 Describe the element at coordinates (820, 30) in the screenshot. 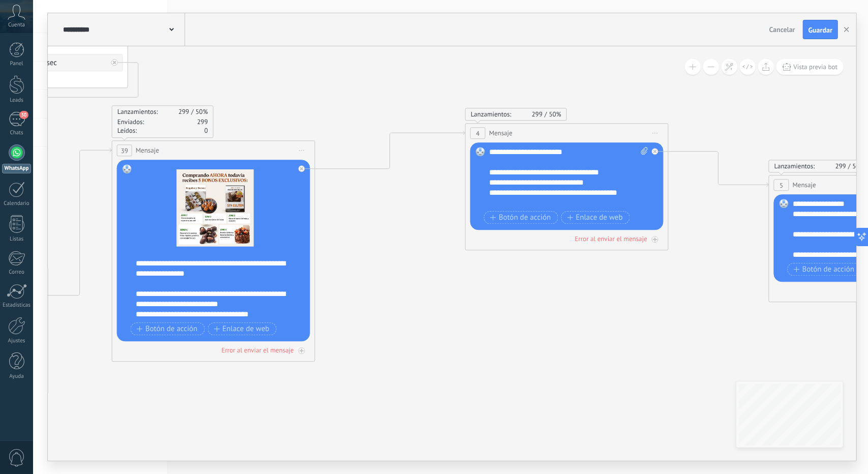

I see `span: Guardar` at that location.